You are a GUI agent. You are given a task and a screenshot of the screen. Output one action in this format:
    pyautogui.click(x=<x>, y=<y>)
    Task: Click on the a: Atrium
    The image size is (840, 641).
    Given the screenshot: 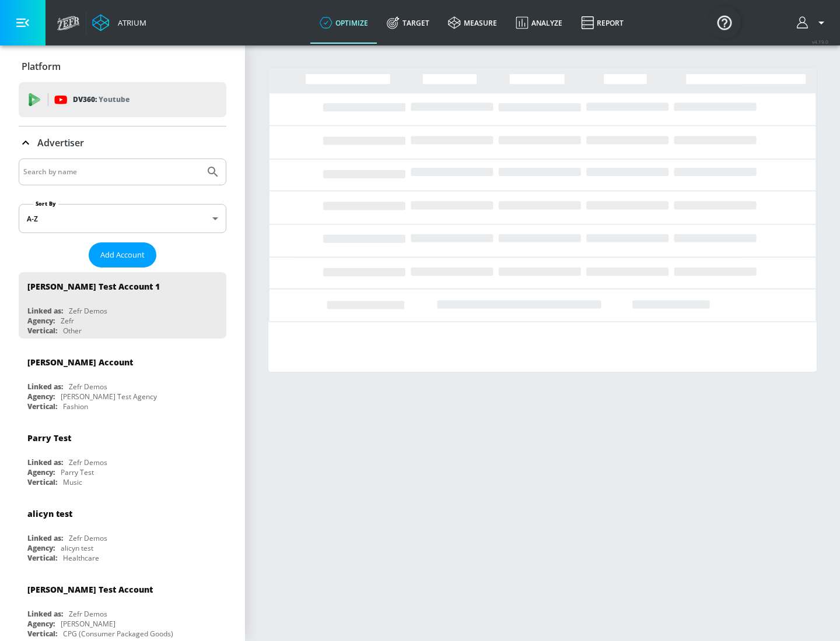 What is the action you would take?
    pyautogui.click(x=119, y=23)
    